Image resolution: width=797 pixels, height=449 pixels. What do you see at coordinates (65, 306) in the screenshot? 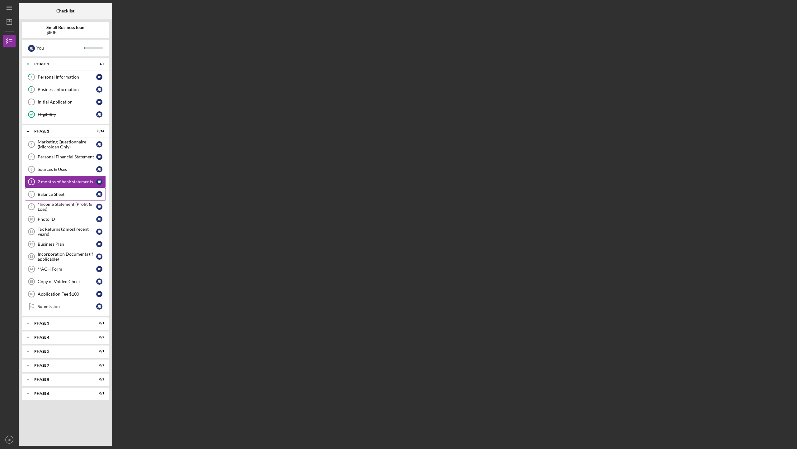
I see `a: SubmissionJB` at bounding box center [65, 306].